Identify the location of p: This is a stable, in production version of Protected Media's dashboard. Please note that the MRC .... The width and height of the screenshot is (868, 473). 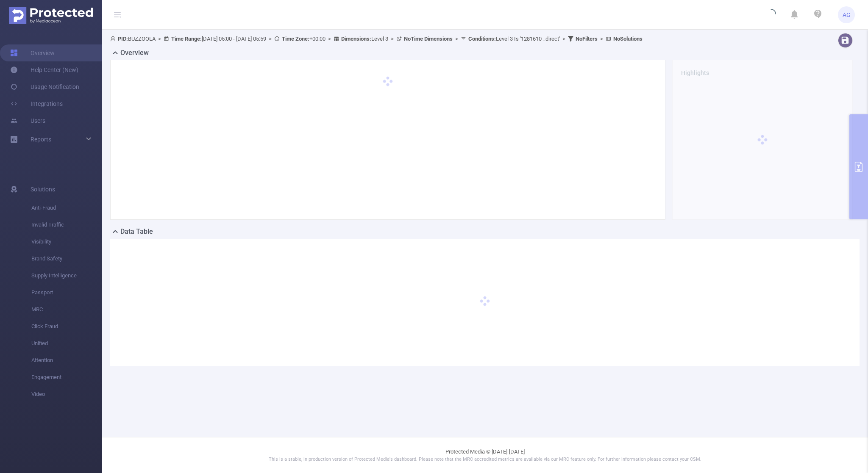
(485, 460).